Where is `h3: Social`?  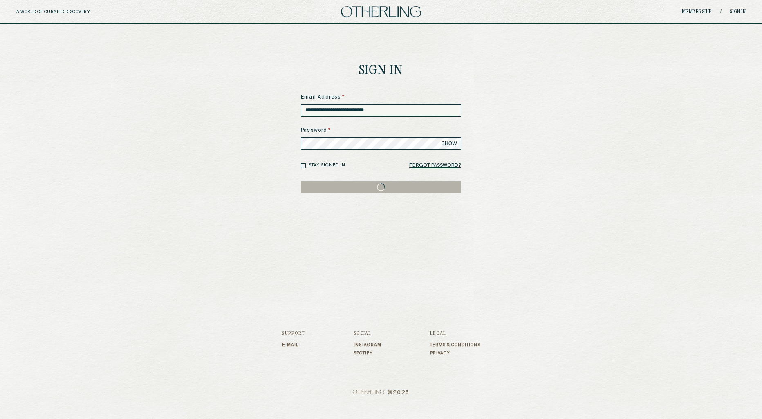
h3: Social is located at coordinates (368, 334).